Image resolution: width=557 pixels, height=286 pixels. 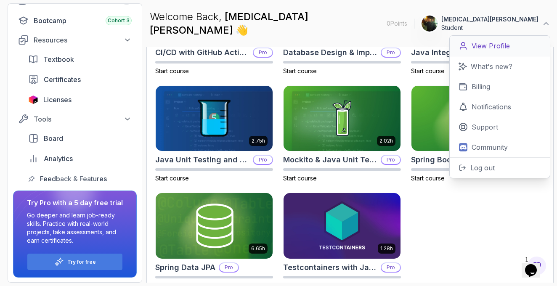 What do you see at coordinates (83, 21) in the screenshot?
I see `div: Bootcamp` at bounding box center [83, 21].